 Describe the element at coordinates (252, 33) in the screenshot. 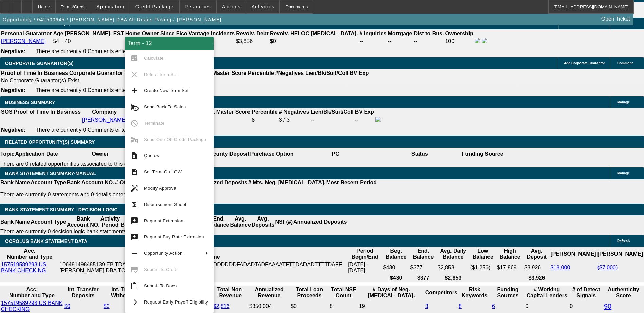

I see `b: Revolv. Debt` at that location.